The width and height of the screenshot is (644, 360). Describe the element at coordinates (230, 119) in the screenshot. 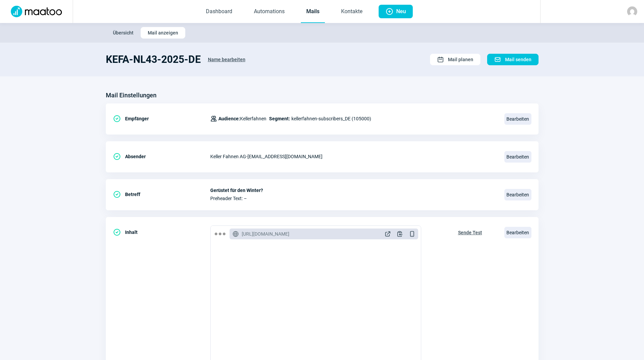

I see `span: Audience:` at that location.